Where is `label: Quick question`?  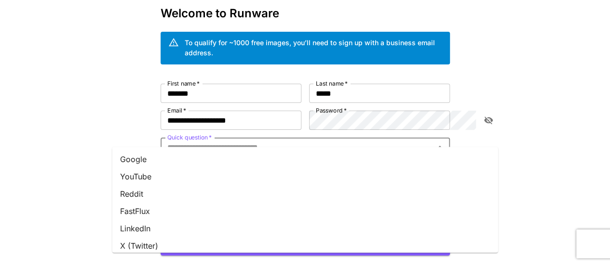 label: Quick question is located at coordinates (189, 137).